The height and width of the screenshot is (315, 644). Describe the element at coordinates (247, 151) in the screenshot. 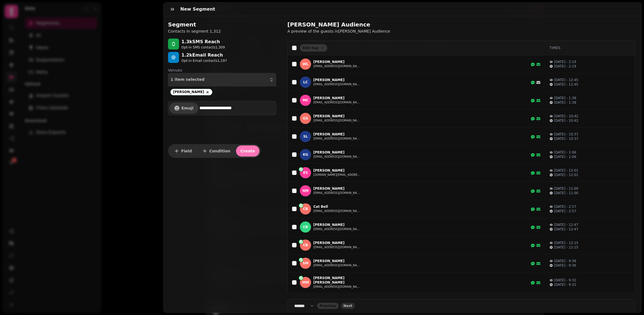

I see `button: Create` at that location.